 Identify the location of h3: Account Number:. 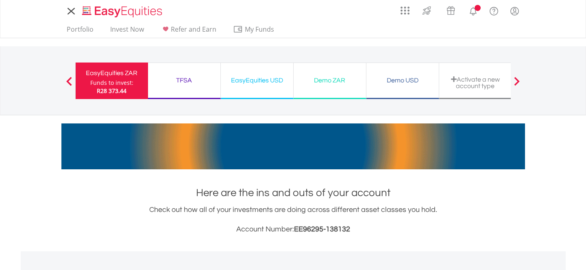
(293, 230).